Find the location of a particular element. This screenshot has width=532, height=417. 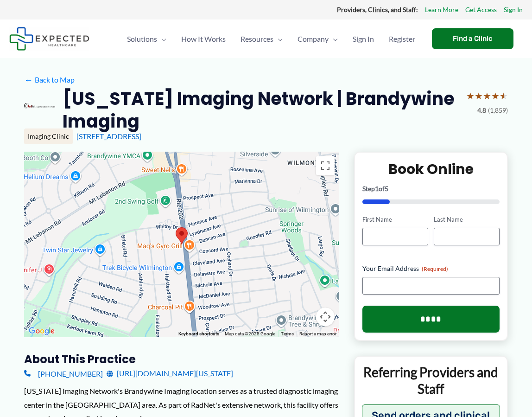

span: Company is located at coordinates (313, 39).